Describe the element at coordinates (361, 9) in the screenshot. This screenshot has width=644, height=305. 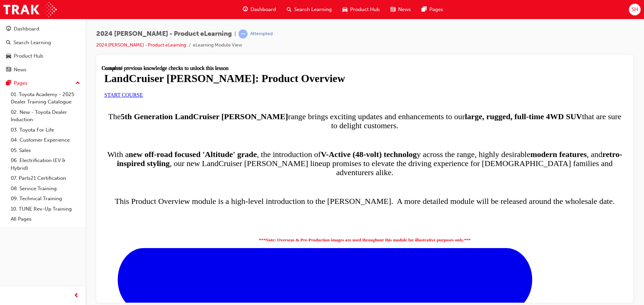
I see `a: car-iconProduct Hub` at that location.